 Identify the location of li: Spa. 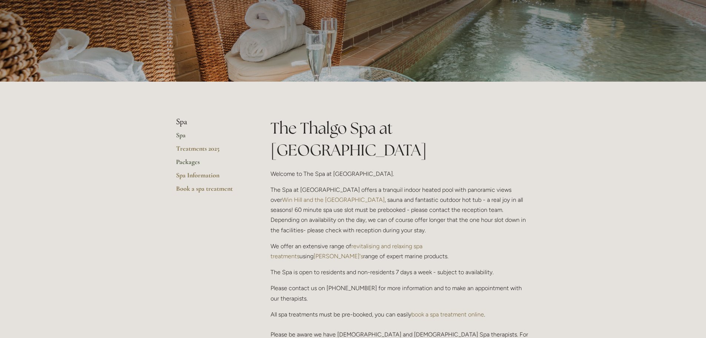
(211, 122).